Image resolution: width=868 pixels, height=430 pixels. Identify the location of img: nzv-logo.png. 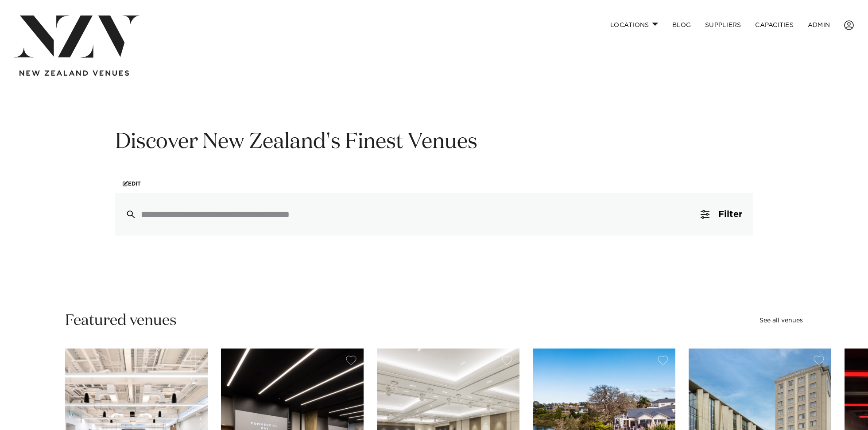
(77, 36).